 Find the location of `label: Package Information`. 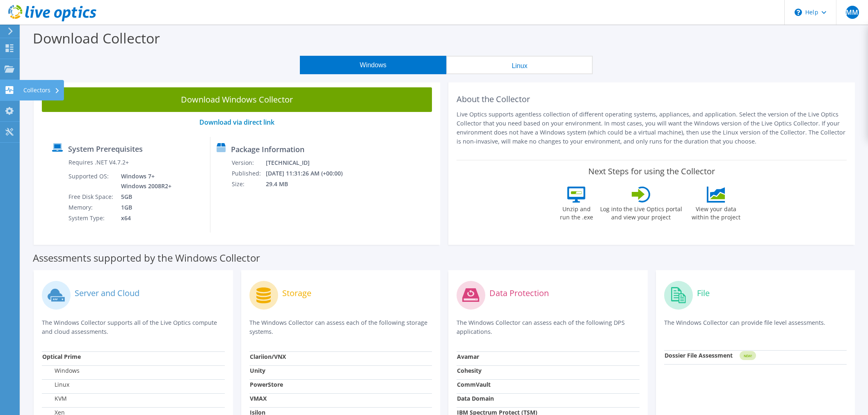

label: Package Information is located at coordinates (268, 150).